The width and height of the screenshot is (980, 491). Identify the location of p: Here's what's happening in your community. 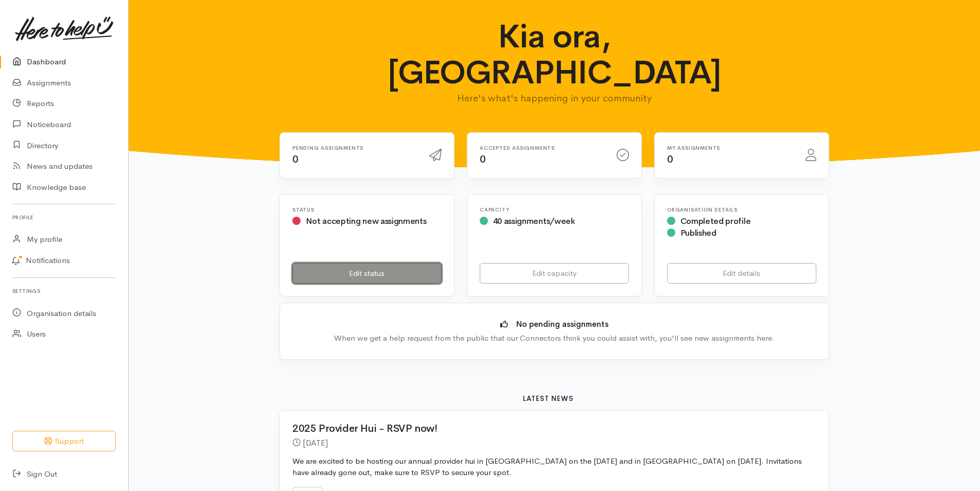
(555, 98).